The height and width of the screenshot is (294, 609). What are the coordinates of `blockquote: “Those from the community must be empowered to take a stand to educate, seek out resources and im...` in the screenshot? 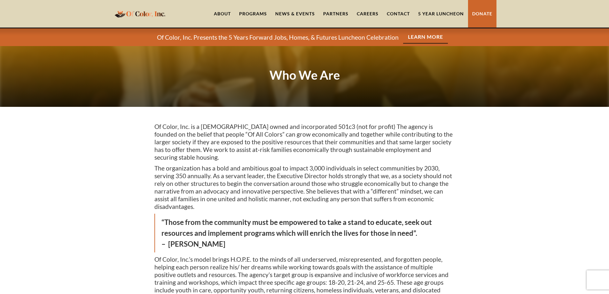 It's located at (304, 233).